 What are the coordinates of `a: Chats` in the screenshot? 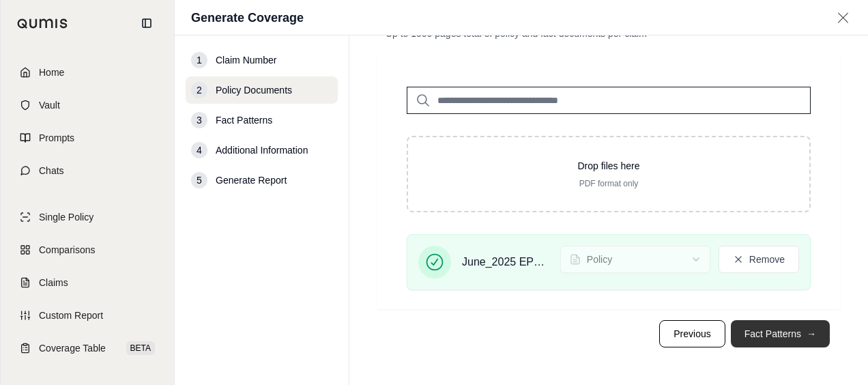 It's located at (87, 171).